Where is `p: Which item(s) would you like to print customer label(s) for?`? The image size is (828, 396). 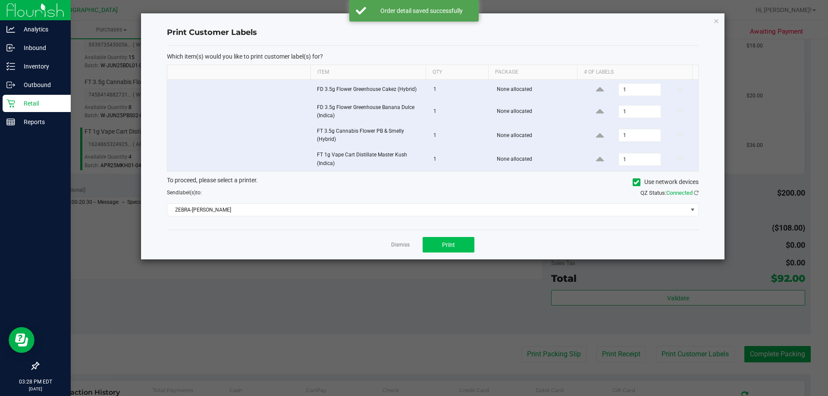
p: Which item(s) would you like to print customer label(s) for? is located at coordinates (433, 57).